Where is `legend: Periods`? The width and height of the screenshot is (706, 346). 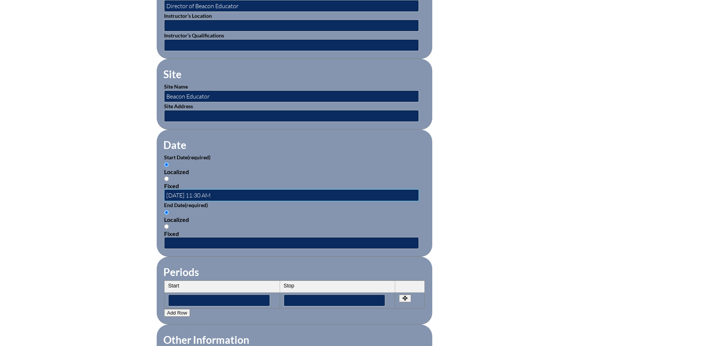
legend: Periods is located at coordinates (181, 272).